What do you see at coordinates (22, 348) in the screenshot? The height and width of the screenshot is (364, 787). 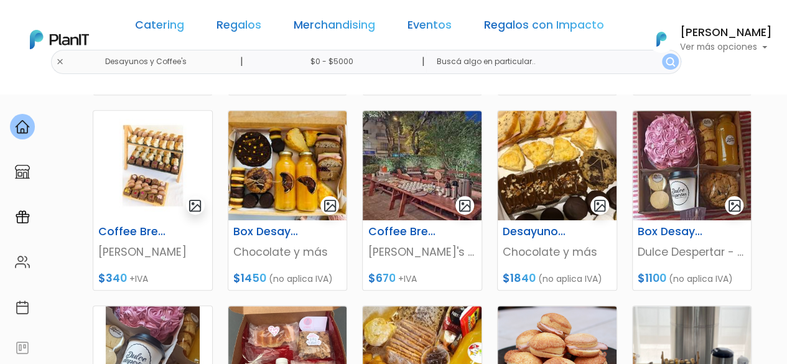 I see `img: feedback-78b5a0c8f98aac82b08bfc38622c3050aee476f2c9584af64705fc4e61158814.svg` at bounding box center [22, 348].